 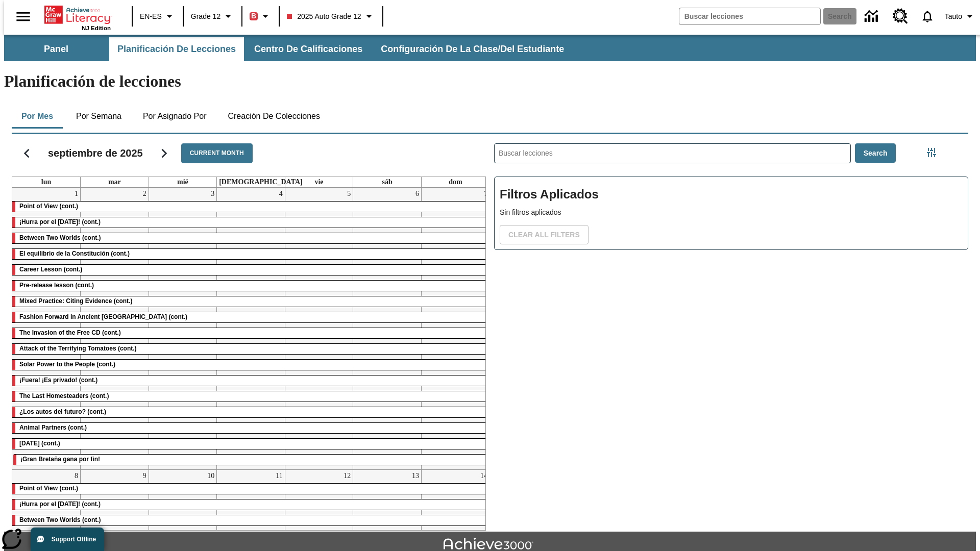 What do you see at coordinates (38, 116) in the screenshot?
I see `button: Por mes` at bounding box center [38, 116].